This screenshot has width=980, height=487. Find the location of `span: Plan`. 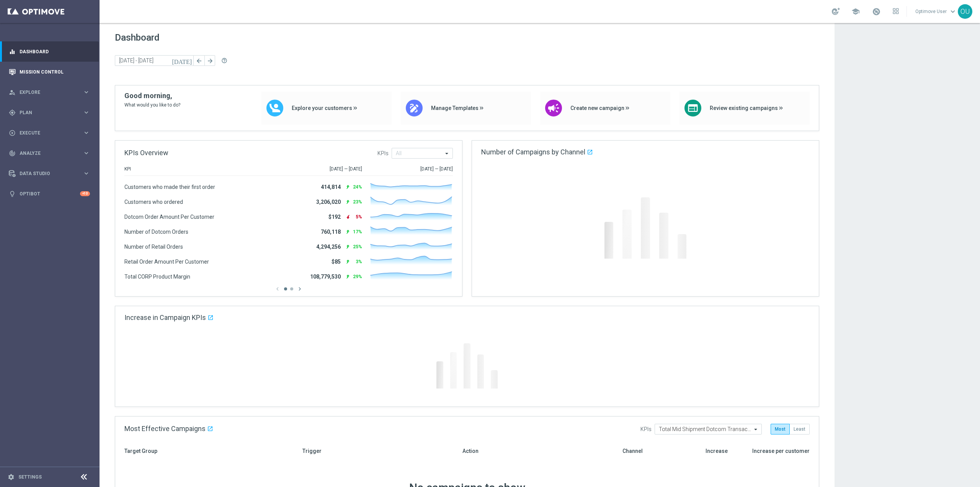

span: Plan is located at coordinates (51, 112).